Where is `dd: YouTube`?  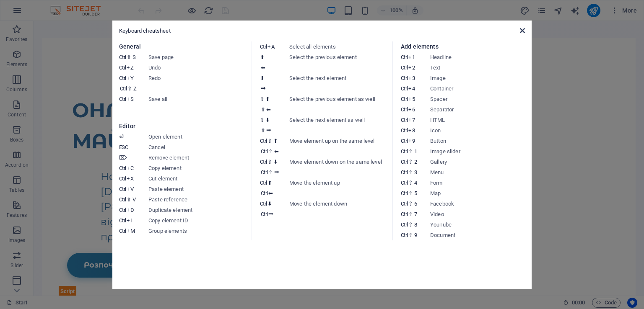 dd: YouTube is located at coordinates (479, 224).